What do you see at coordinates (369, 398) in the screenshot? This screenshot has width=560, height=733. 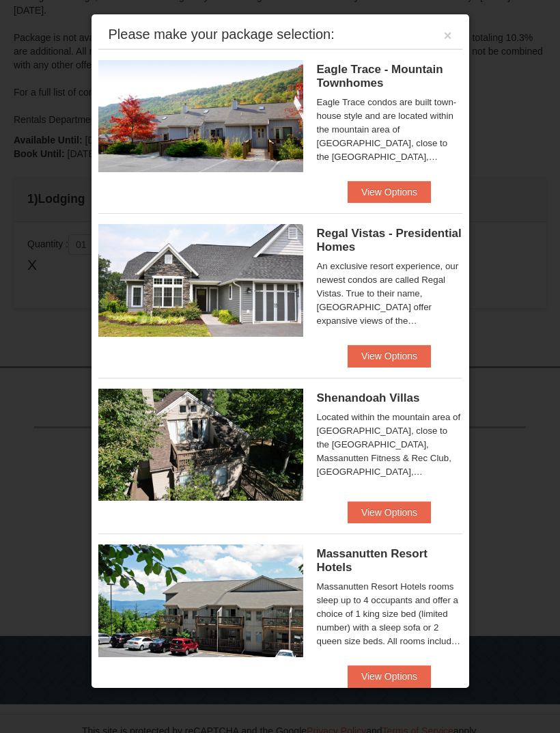 I see `span: Shenandoah Villas` at bounding box center [369, 398].